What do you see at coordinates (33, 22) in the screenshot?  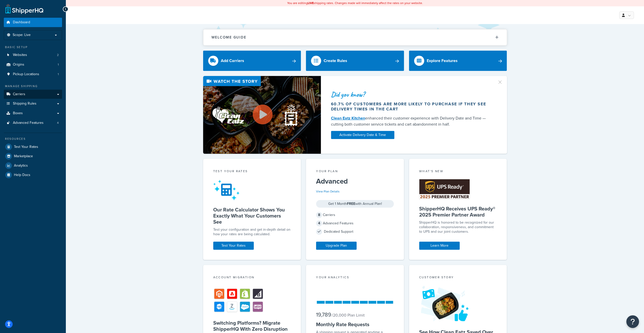 I see `li: Dashboard` at bounding box center [33, 22].